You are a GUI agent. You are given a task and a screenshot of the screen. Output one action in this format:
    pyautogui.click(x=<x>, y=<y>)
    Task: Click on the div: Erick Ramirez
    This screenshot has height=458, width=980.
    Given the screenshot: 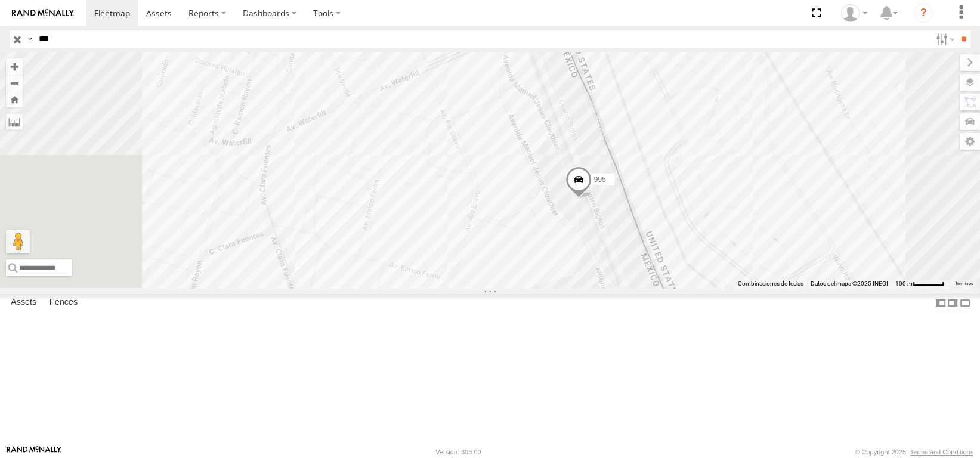 What is the action you would take?
    pyautogui.click(x=854, y=13)
    